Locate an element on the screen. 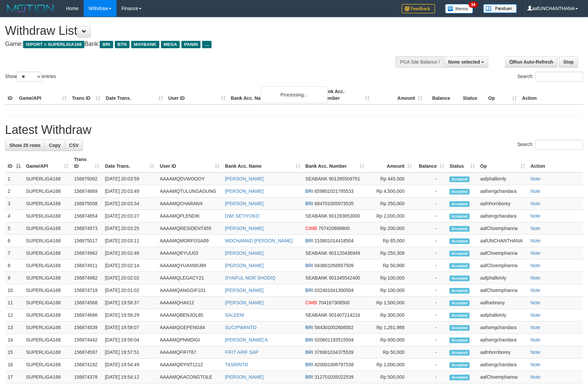 The width and height of the screenshot is (588, 384). td: Rp 250,000 is located at coordinates (391, 203).